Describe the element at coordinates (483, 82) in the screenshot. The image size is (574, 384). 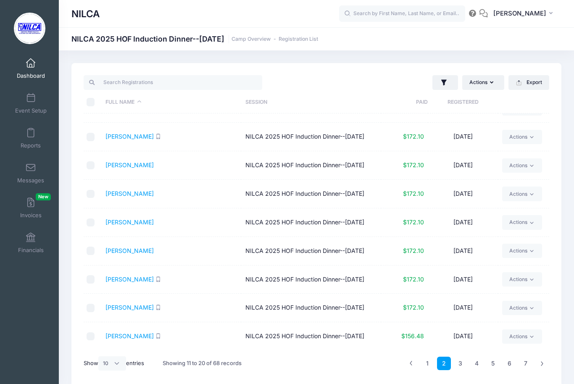
I see `button: Actions` at that location.